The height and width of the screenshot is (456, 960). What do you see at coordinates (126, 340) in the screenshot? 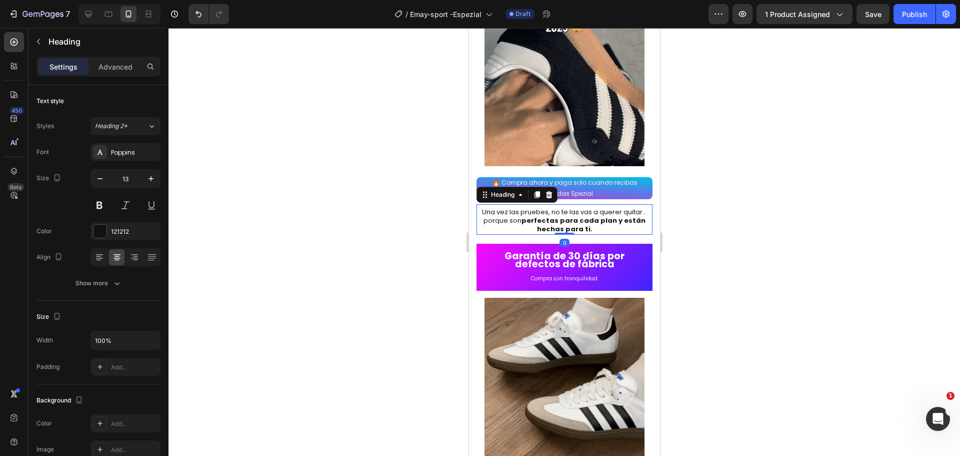
I see `input: Auto` at bounding box center [126, 340].